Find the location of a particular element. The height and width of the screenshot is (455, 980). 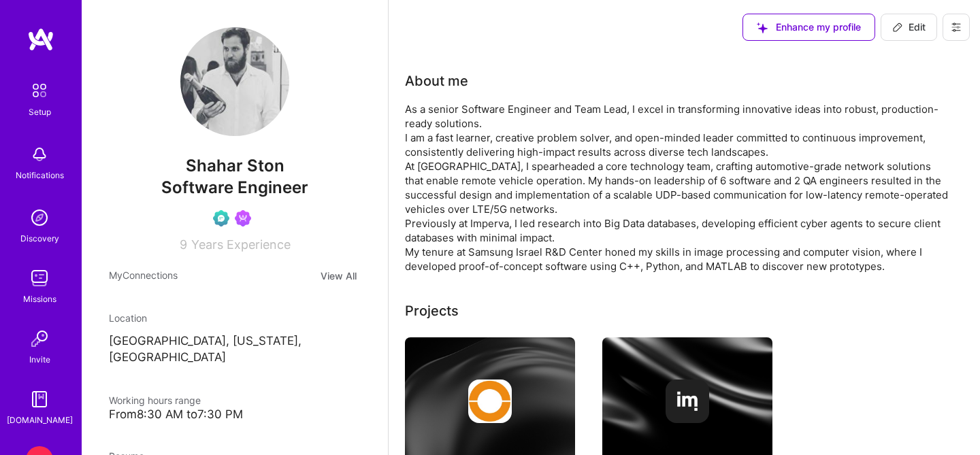

button: View All is located at coordinates (338, 275).